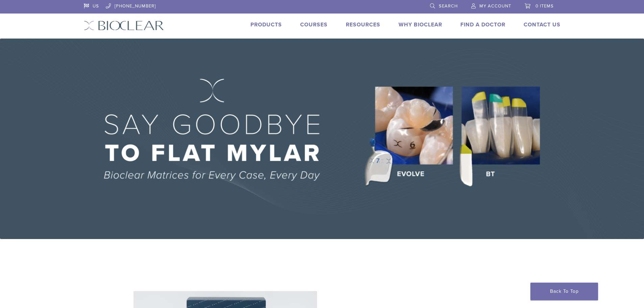  I want to click on a: Find A Doctor, so click(483, 25).